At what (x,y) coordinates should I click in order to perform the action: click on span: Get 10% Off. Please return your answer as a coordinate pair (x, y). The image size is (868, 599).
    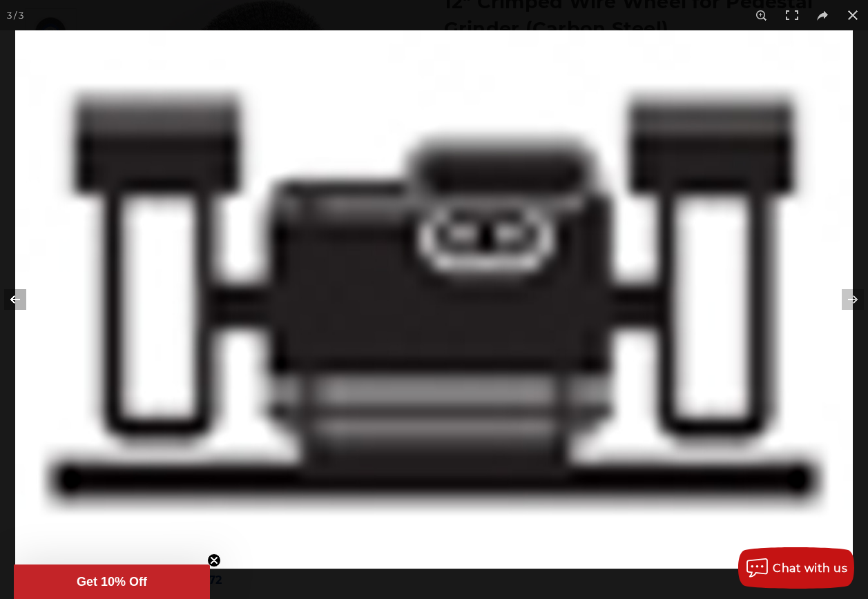
    Looking at the image, I should click on (112, 582).